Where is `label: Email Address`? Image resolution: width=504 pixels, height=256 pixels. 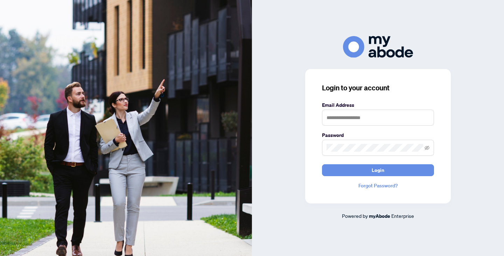
label: Email Address is located at coordinates (378, 105).